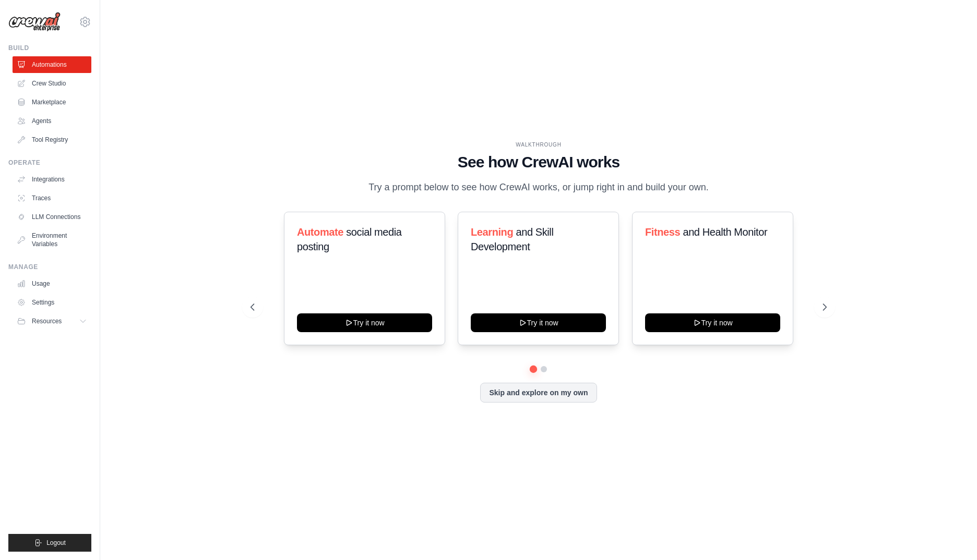 The image size is (977, 560). What do you see at coordinates (52, 284) in the screenshot?
I see `a: Usage` at bounding box center [52, 284].